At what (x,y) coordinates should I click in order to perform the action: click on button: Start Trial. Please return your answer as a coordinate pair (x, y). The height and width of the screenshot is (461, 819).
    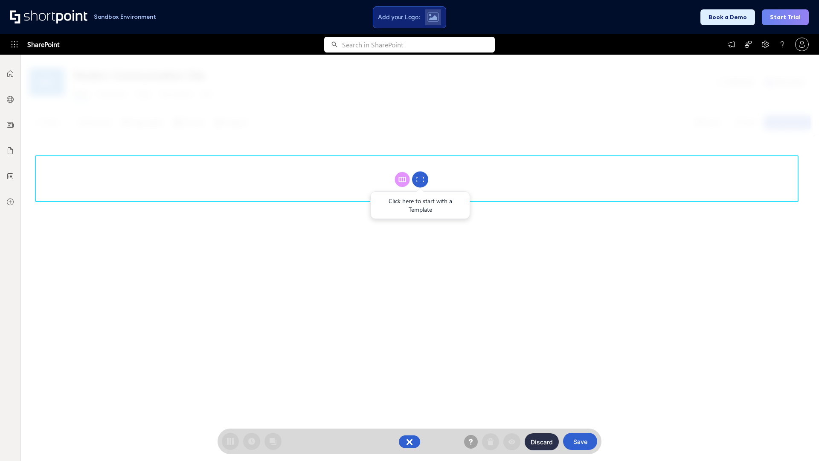
    Looking at the image, I should click on (785, 17).